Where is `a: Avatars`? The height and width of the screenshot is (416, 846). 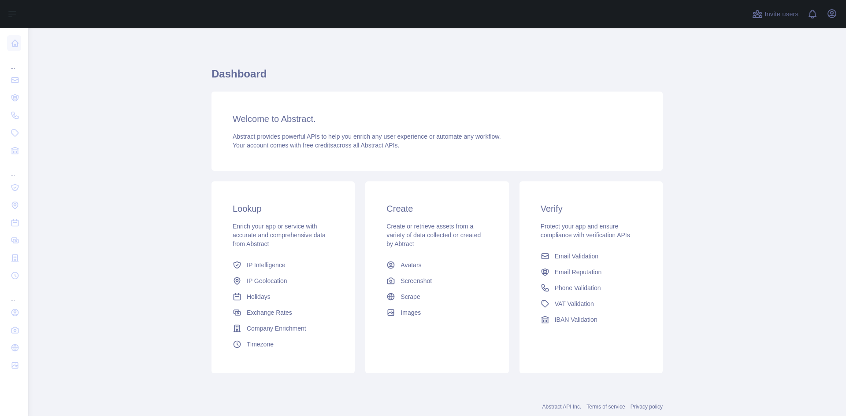 a: Avatars is located at coordinates (437, 265).